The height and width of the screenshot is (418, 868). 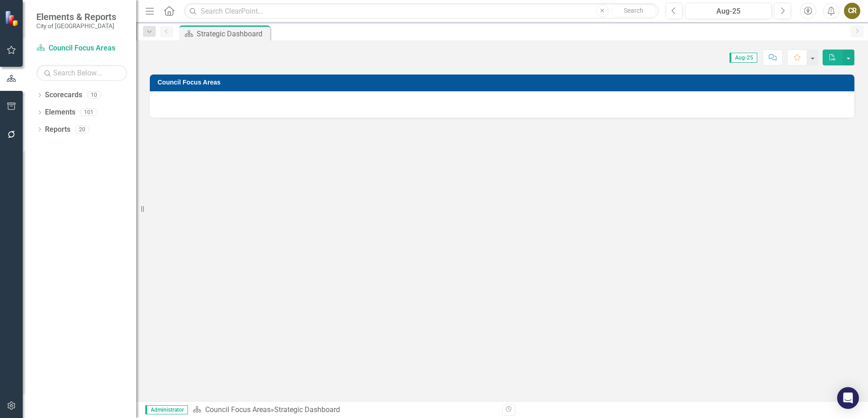 What do you see at coordinates (64, 95) in the screenshot?
I see `a: Scorecards` at bounding box center [64, 95].